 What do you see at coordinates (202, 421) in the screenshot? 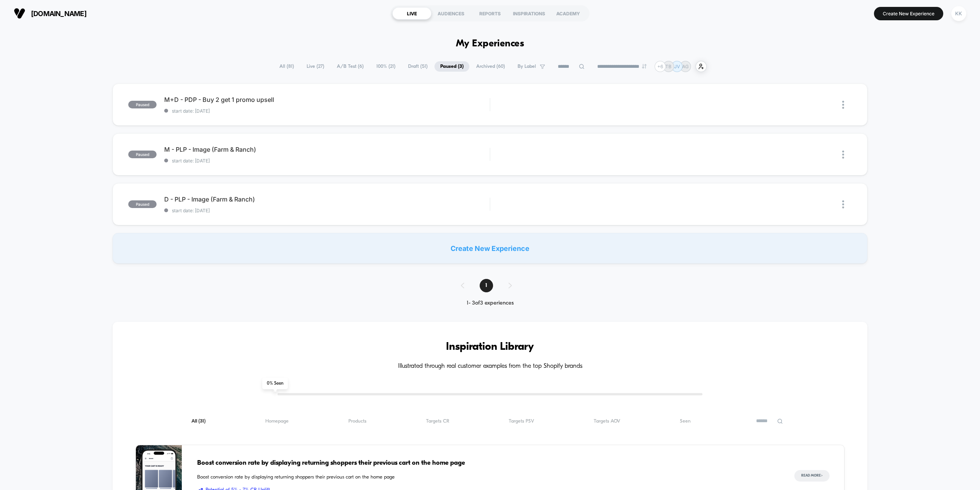
I see `span: ( 31 )` at bounding box center [202, 421].